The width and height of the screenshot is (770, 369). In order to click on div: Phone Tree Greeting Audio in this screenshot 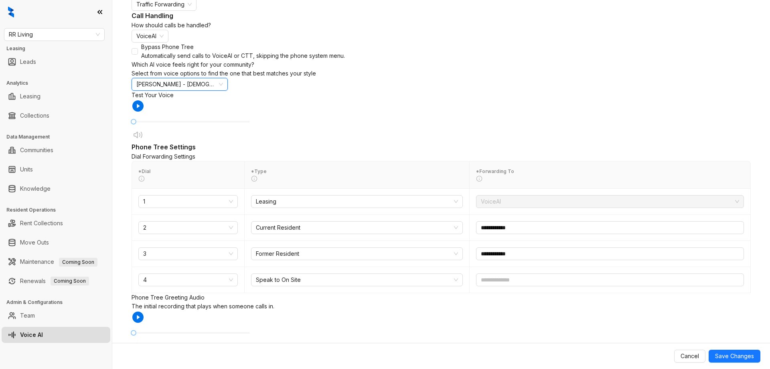, I will do `click(441, 297)`.